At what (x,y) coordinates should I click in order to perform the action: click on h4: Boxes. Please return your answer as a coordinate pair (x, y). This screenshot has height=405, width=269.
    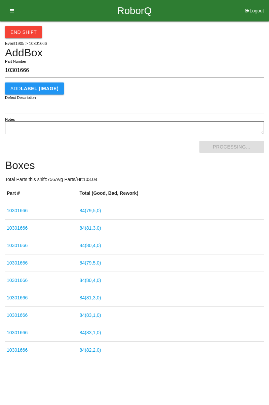
    Looking at the image, I should click on (134, 165).